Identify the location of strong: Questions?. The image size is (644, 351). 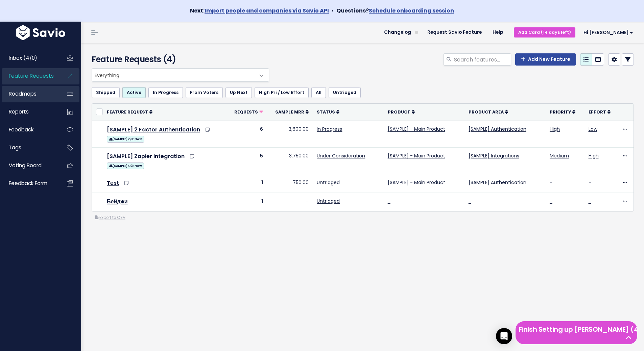
(395, 11).